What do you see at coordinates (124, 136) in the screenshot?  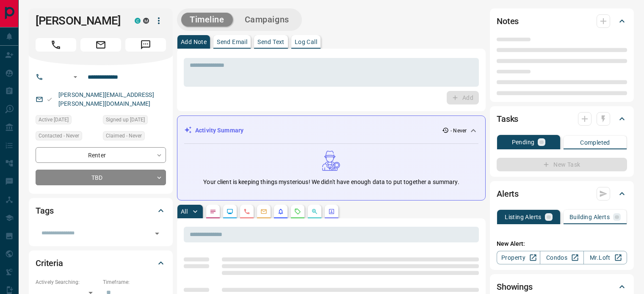 I see `span: Claimed - Never` at bounding box center [124, 136].